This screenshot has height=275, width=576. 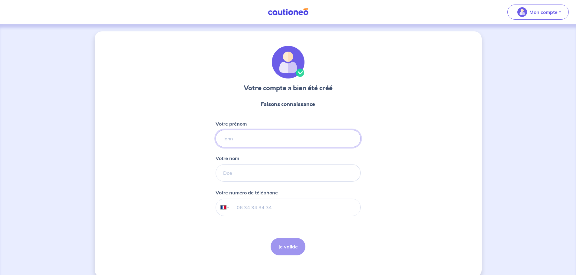 I want to click on input: John, so click(x=288, y=139).